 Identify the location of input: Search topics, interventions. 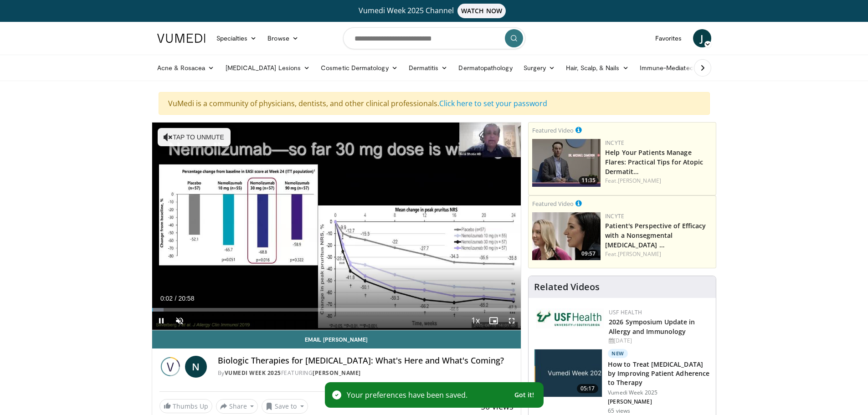
(434, 38).